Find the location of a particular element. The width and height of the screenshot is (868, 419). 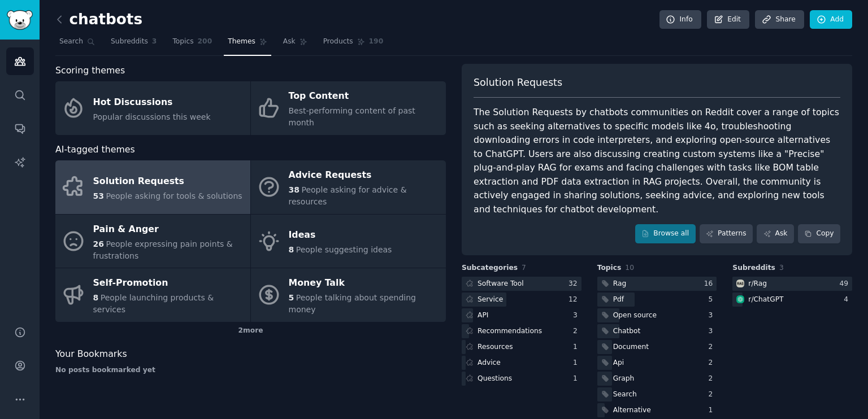

a: Chatbot3 is located at coordinates (657, 331).